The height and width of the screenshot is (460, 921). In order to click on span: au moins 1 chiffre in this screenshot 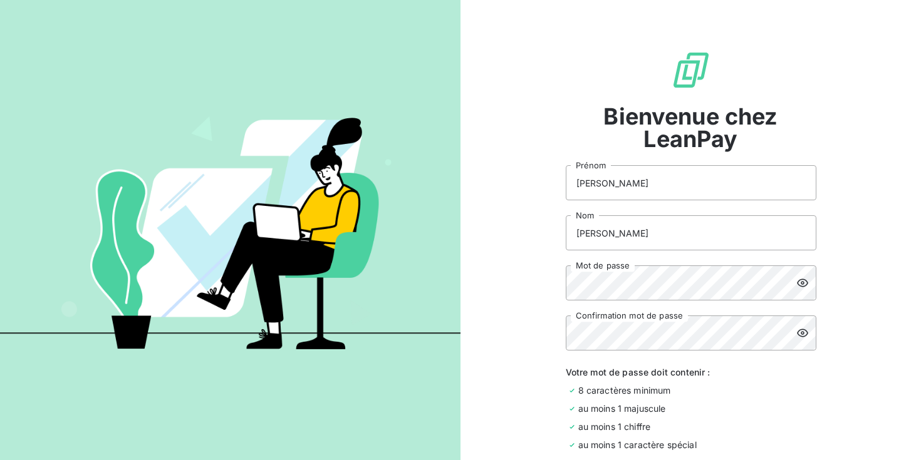, I will do `click(614, 427)`.